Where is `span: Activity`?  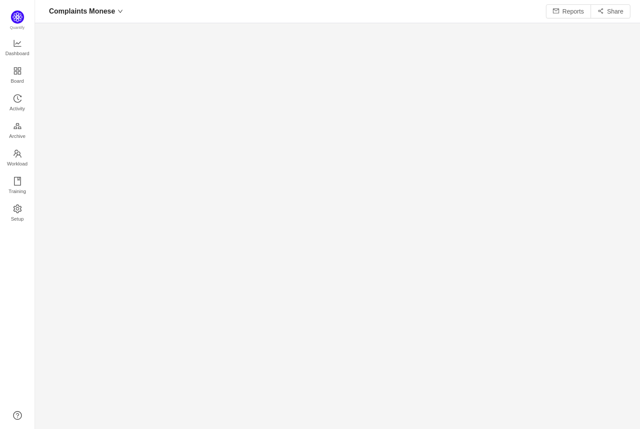 span: Activity is located at coordinates (17, 109).